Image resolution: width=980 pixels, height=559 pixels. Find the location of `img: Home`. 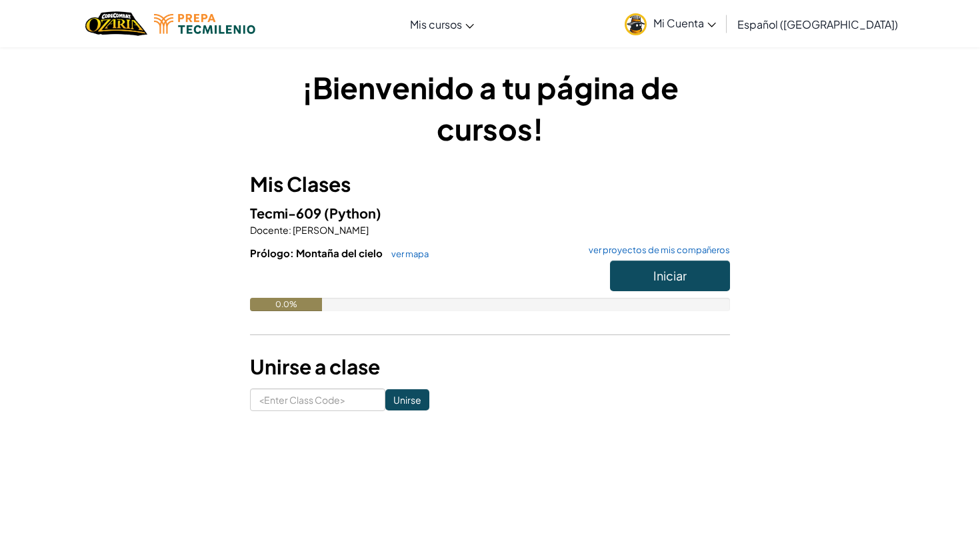

img: Home is located at coordinates (116, 24).